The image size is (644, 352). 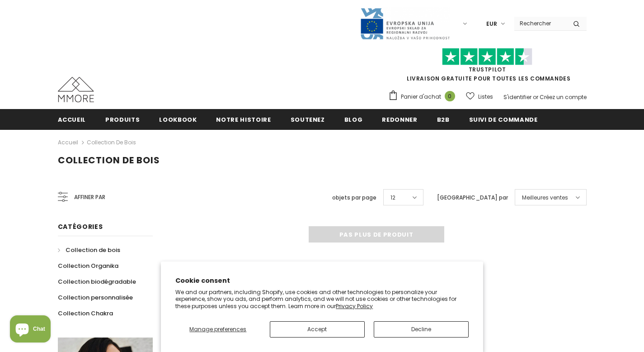 What do you see at coordinates (487, 67) in the screenshot?
I see `span: LIVRAISON GRATUITE POUR TOUTES LES COMMANDES` at bounding box center [487, 67].